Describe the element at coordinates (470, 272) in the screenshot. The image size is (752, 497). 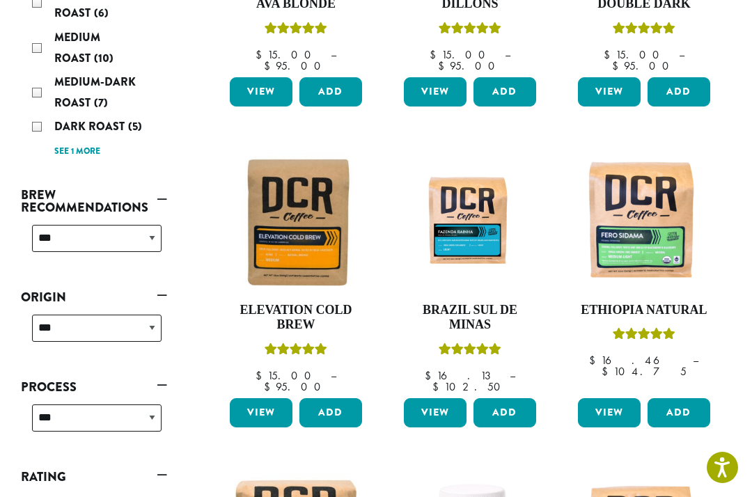
I see `a: Brazil Sul De MinasRated 5.00 out of 5` at that location.